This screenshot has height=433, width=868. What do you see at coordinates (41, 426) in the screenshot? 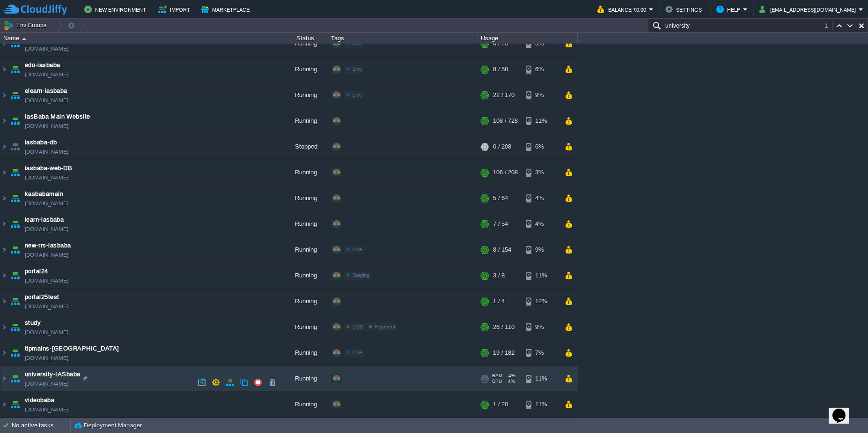
I see `div: No active tasks` at bounding box center [41, 426].